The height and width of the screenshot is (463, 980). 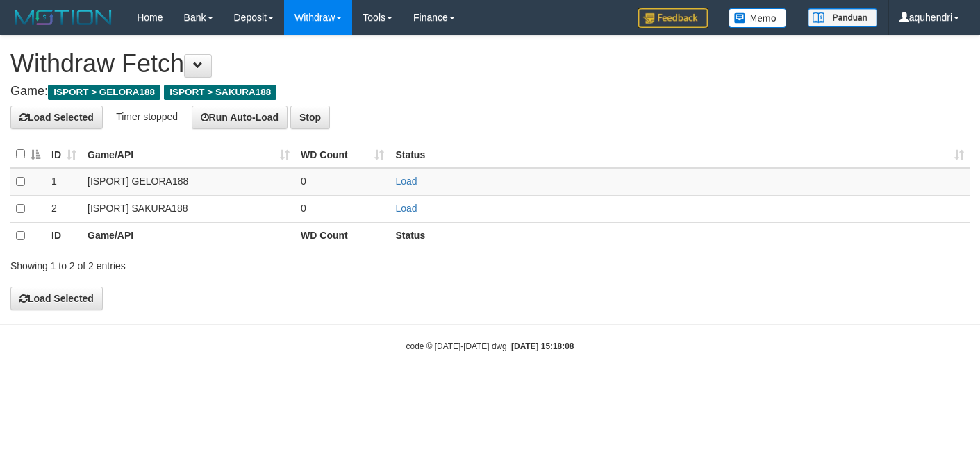 I want to click on span: ISPORT > SAKURA188, so click(x=220, y=92).